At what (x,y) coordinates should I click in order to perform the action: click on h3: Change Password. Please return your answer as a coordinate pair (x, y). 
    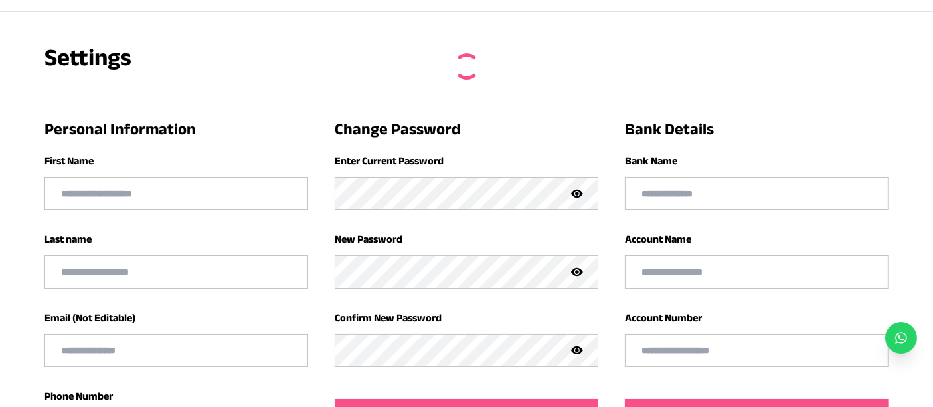
    Looking at the image, I should click on (466, 129).